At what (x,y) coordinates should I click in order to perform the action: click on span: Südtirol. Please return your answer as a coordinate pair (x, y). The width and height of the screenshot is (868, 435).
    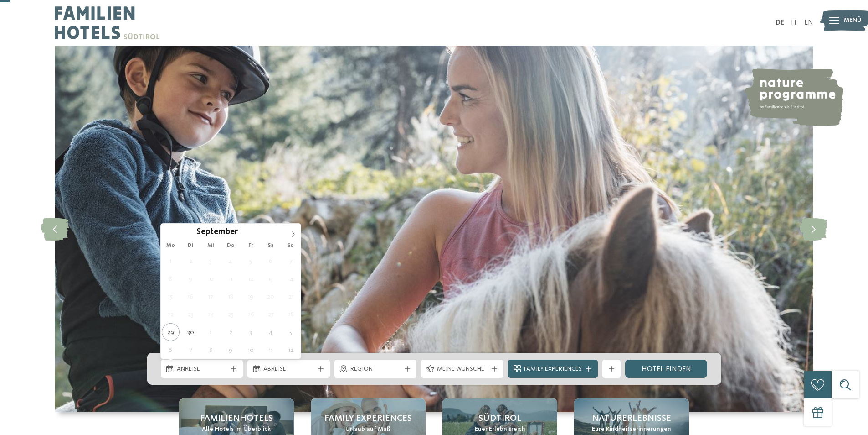
    Looking at the image, I should click on (500, 418).